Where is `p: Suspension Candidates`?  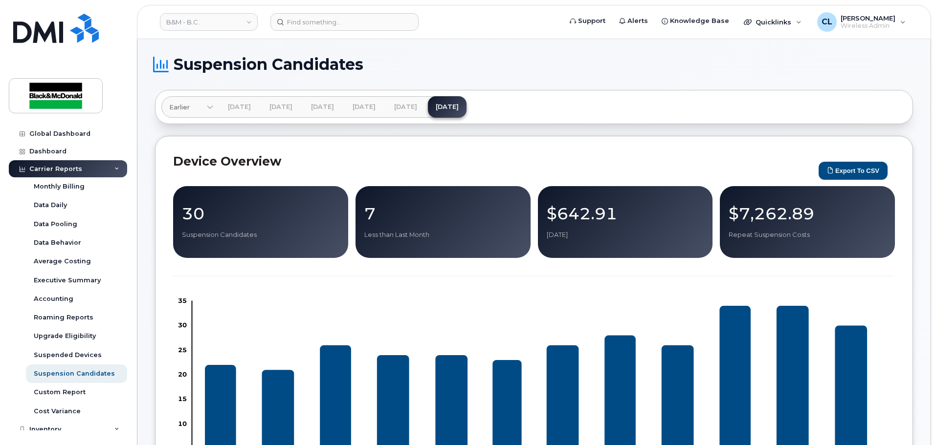 p: Suspension Candidates is located at coordinates (261, 235).